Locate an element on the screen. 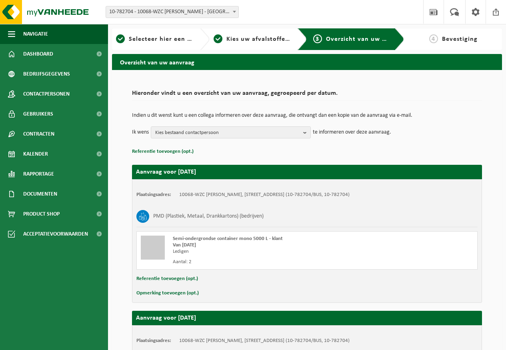 The image size is (506, 350). div: Ledigen is located at coordinates (256, 252).